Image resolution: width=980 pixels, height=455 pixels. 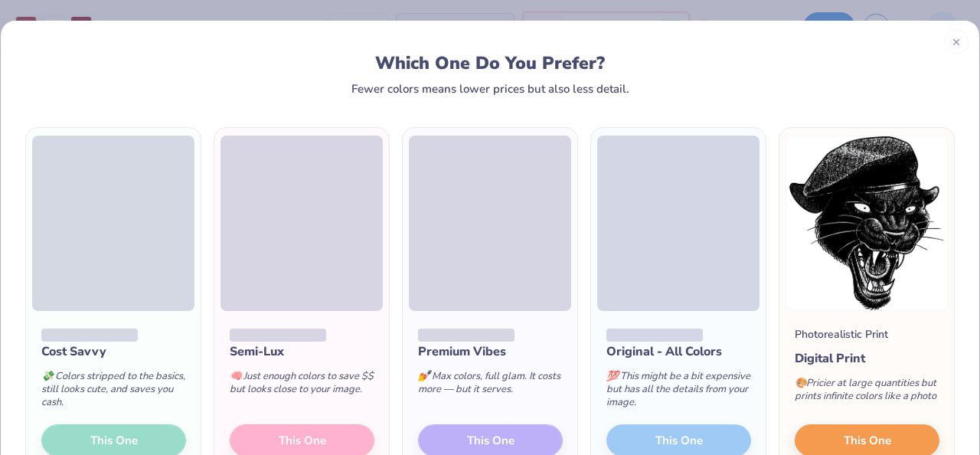 What do you see at coordinates (490, 88) in the screenshot?
I see `div: Fewer colors means lower prices but also less detail.` at bounding box center [490, 88].